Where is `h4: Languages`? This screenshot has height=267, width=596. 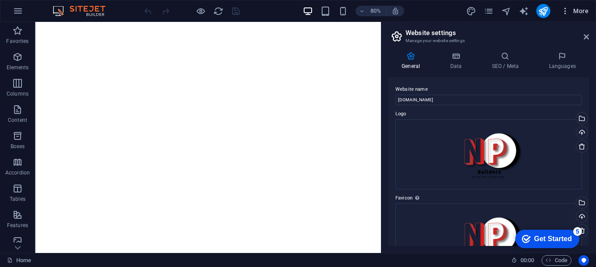
h4: Languages is located at coordinates (562, 61).